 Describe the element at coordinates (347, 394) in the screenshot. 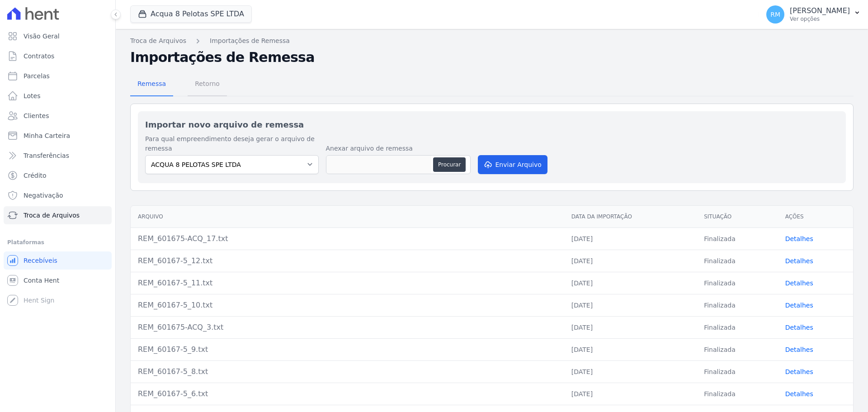

I see `div: REM_60167-5_6.txt` at that location.